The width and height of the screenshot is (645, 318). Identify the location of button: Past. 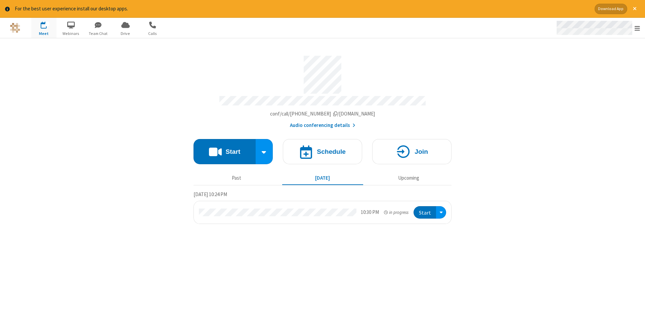
(237, 178).